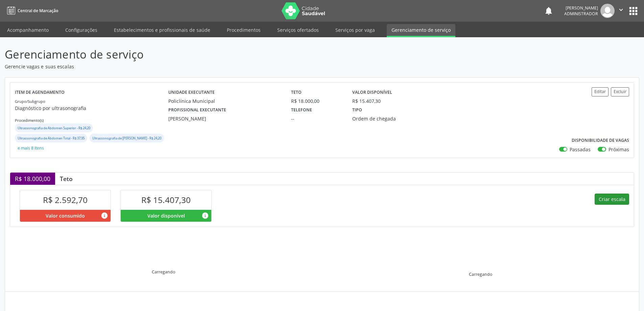 The image size is (644, 311). I want to click on label: Teto, so click(296, 92).